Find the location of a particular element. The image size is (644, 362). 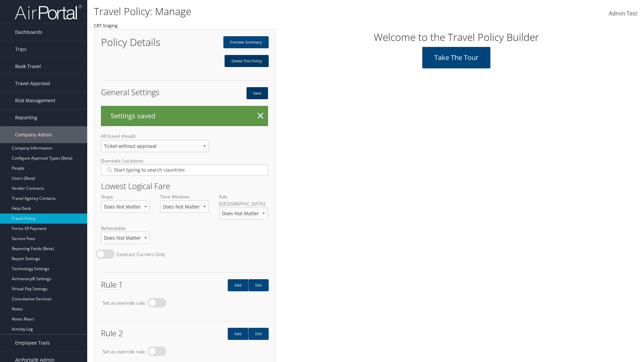

span: Rule 2 is located at coordinates (112, 333).